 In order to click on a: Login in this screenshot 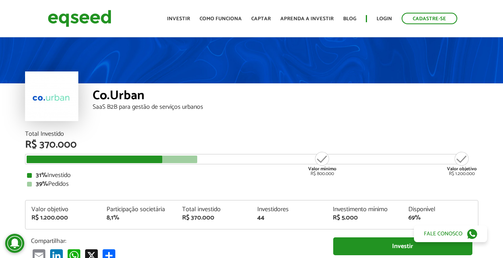, I will do `click(384, 19)`.